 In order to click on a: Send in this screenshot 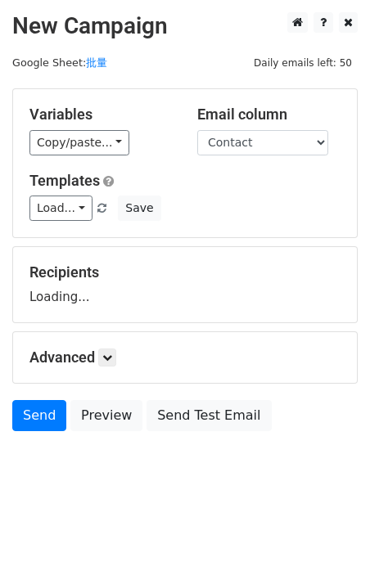, I will do `click(39, 416)`.